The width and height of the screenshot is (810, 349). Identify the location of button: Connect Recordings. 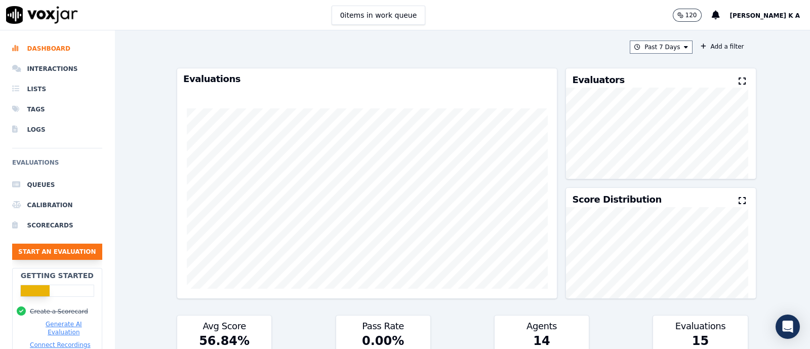
(60, 345).